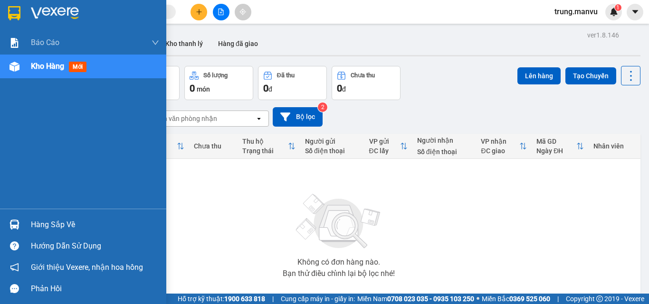 This screenshot has height=304, width=649. I want to click on div: VP gửi, so click(384, 141).